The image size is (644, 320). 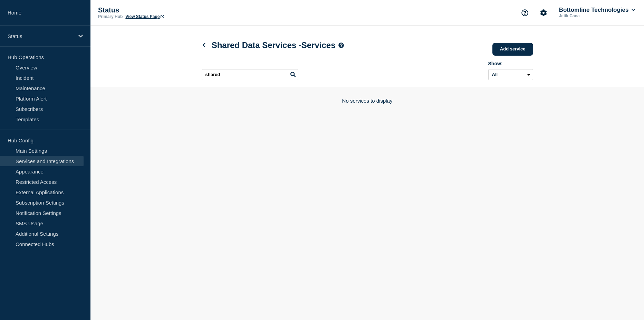 I want to click on p: Primary Hub, so click(x=110, y=17).